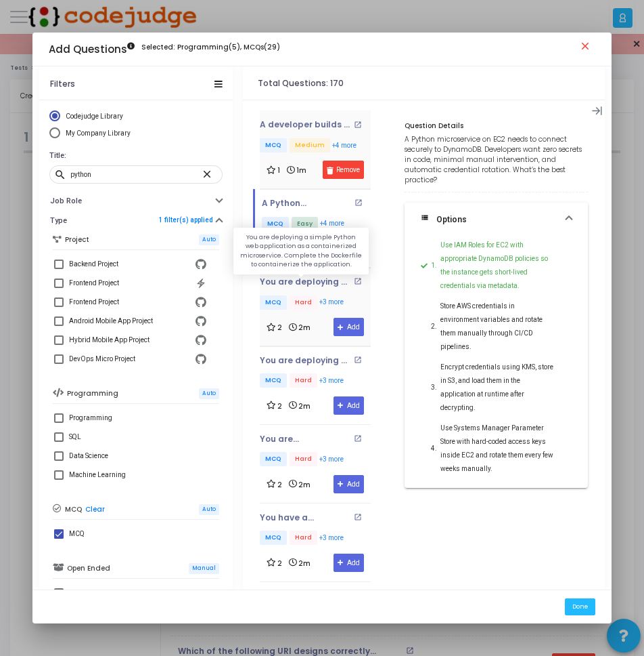 Image resolution: width=644 pixels, height=656 pixels. What do you see at coordinates (89, 456) in the screenshot?
I see `div: Data Science` at bounding box center [89, 456].